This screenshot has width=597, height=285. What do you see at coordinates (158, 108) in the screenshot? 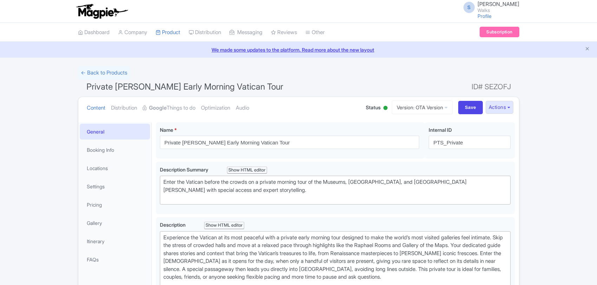
I see `strong: Google` at bounding box center [158, 108].